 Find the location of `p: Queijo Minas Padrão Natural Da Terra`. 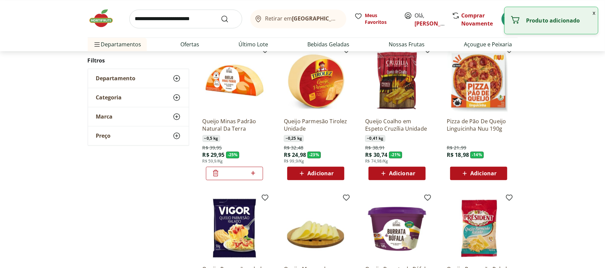

p: Queijo Minas Padrão Natural Da Terra is located at coordinates (235, 125).